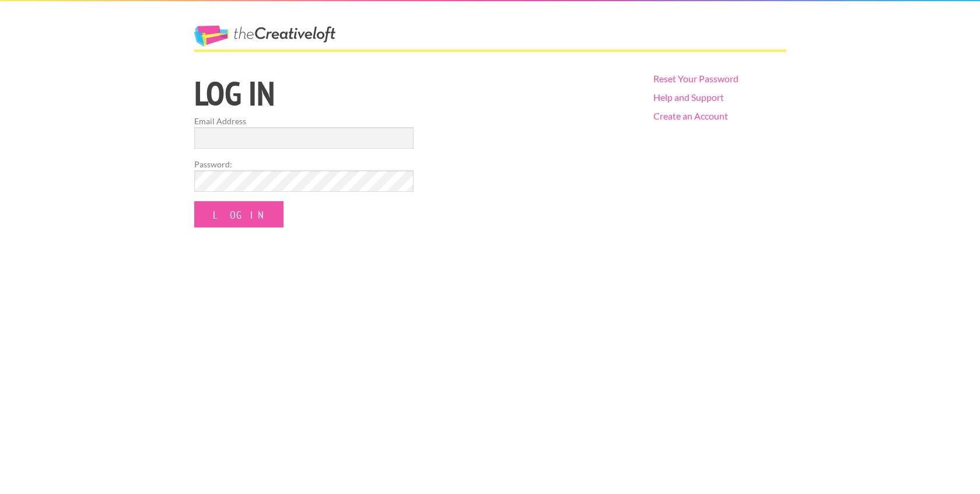 Image resolution: width=980 pixels, height=494 pixels. What do you see at coordinates (688, 97) in the screenshot?
I see `a: Help and Support` at bounding box center [688, 97].